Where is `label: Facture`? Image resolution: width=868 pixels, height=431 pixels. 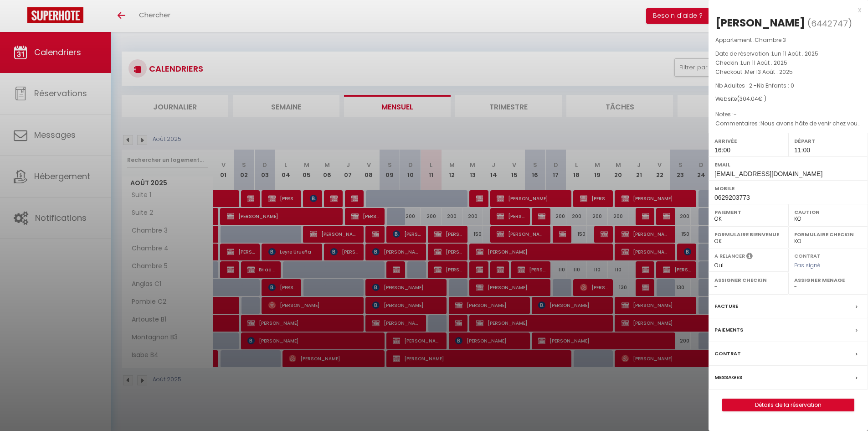 label: Facture is located at coordinates (727, 306).